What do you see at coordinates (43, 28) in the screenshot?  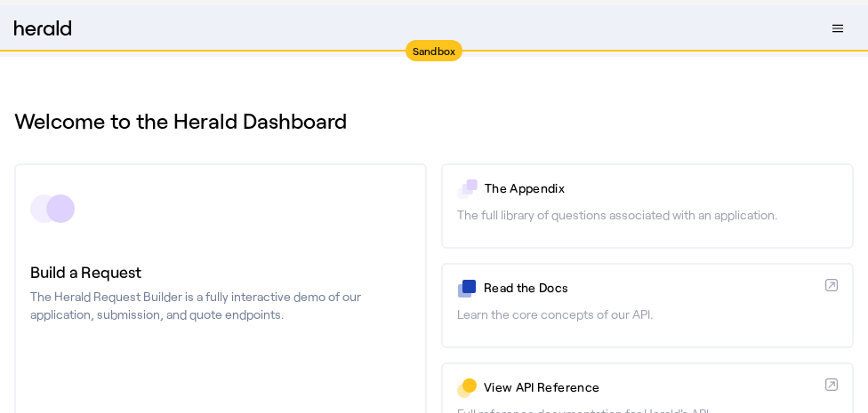 I see `img: Herald Logo` at bounding box center [43, 28].